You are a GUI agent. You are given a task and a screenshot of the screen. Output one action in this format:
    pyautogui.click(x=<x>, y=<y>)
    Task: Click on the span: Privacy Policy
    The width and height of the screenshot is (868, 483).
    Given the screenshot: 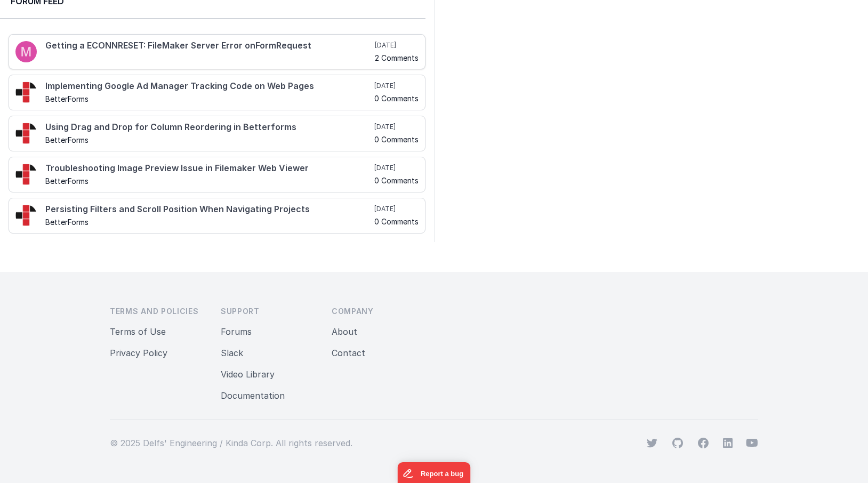 What is the action you would take?
    pyautogui.click(x=138, y=353)
    